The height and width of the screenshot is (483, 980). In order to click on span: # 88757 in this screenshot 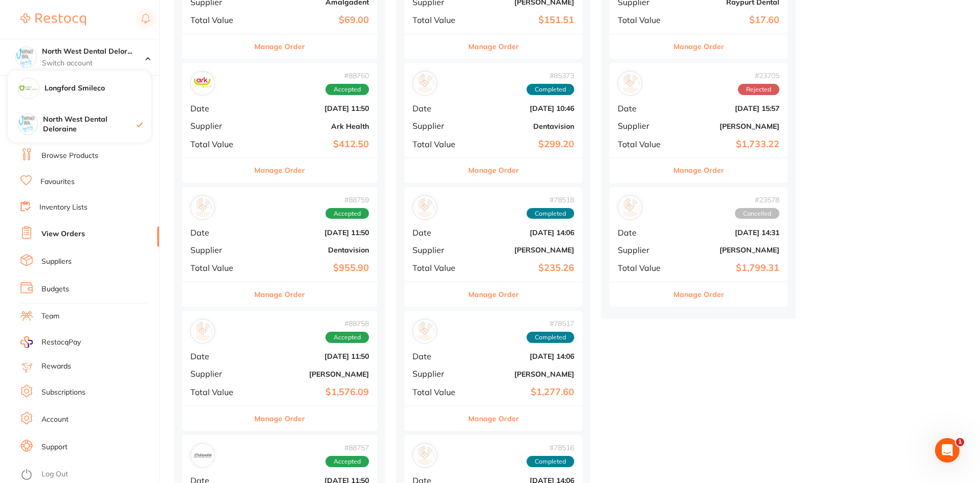, I will do `click(347, 448)`.